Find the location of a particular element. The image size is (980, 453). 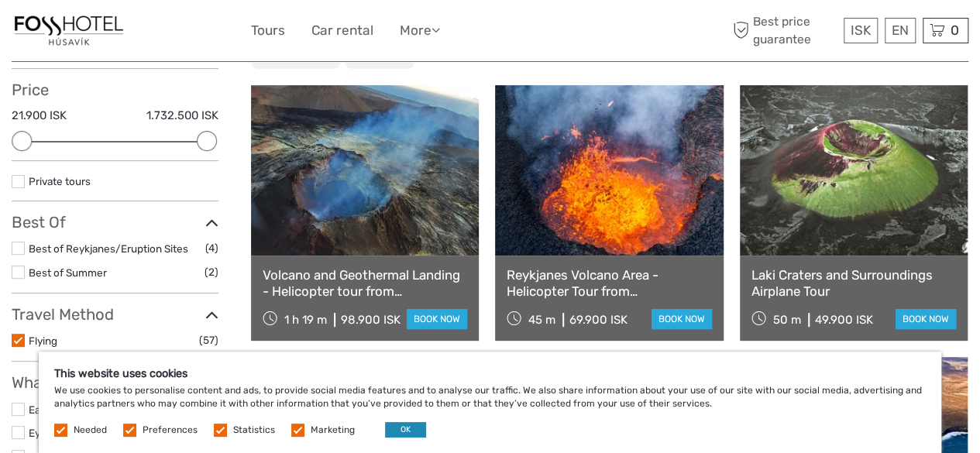

label: 1.732.500 ISK is located at coordinates (182, 116).